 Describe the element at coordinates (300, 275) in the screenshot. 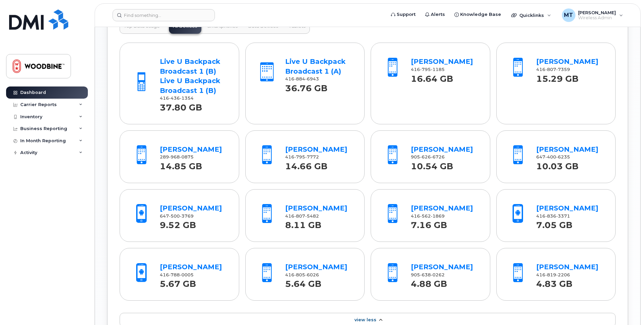

I see `span: 805` at that location.